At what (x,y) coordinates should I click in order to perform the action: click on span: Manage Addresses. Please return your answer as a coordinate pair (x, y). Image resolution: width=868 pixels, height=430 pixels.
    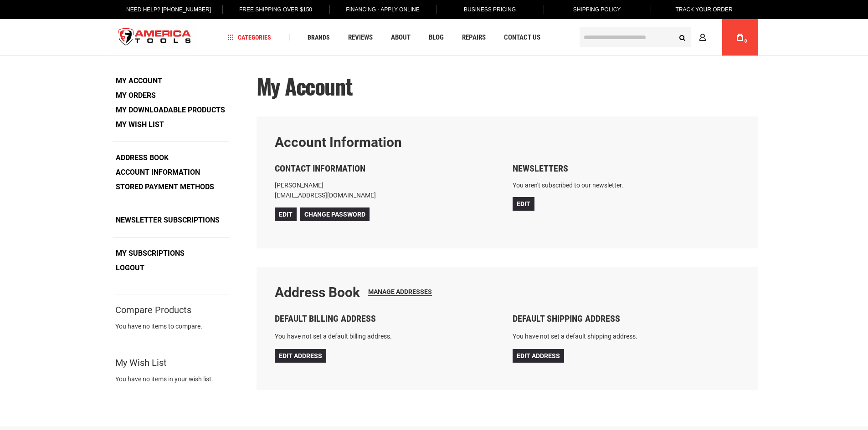
    Looking at the image, I should click on (400, 292).